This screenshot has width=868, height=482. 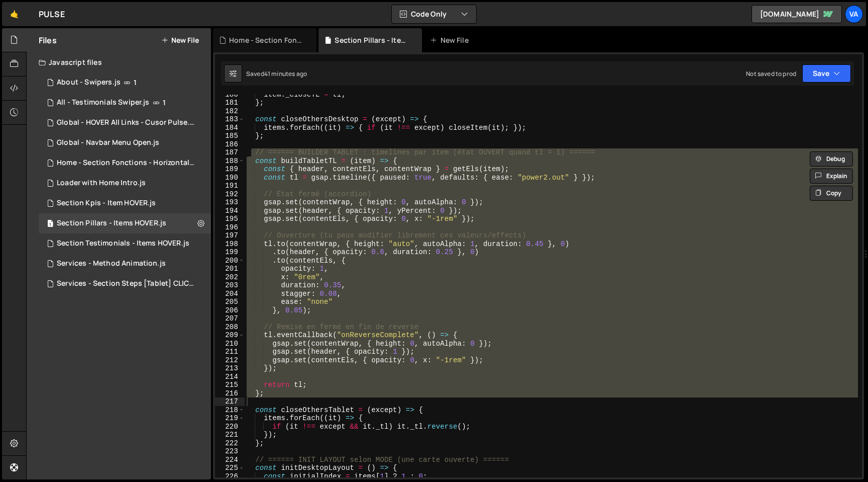 What do you see at coordinates (111, 264) in the screenshot?
I see `div: Services - Method Animation.js` at bounding box center [111, 264].